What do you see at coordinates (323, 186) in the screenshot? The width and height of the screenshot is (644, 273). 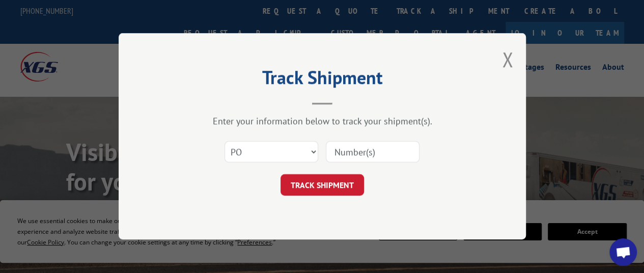 I see `button: TRACK SHIPMENT` at bounding box center [323, 186].